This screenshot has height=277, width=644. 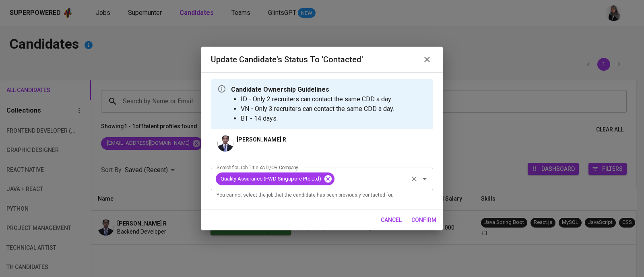 What do you see at coordinates (391, 220) in the screenshot?
I see `span: cancel` at bounding box center [391, 220].